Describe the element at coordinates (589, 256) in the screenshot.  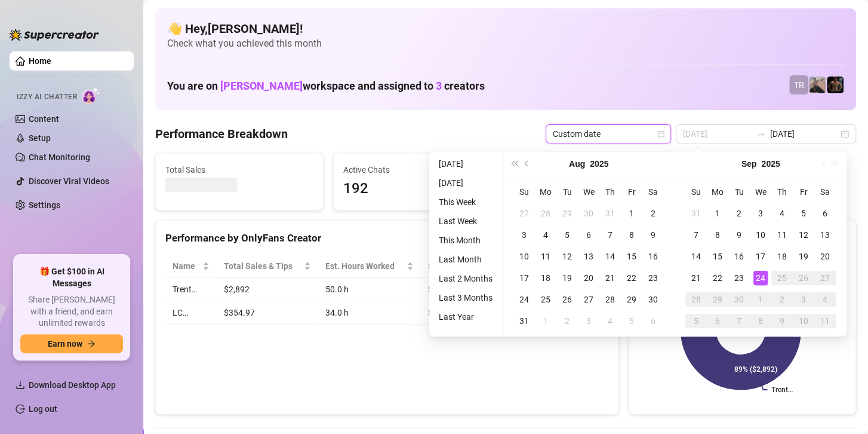
I see `td: 2025-08-13` at that location.